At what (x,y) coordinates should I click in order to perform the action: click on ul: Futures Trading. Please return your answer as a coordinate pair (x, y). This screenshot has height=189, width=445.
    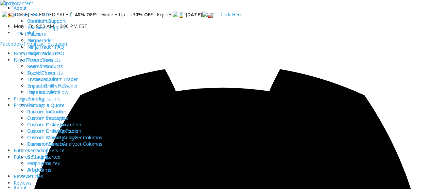
    Looking at the image, I should click on (229, 163).